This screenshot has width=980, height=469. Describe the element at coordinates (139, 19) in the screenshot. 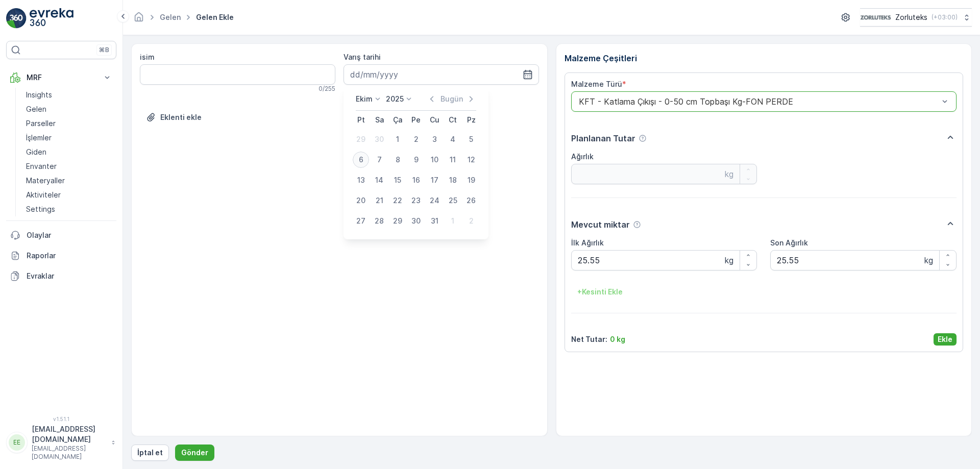

I see `a: Ana Sayfa` at that location.